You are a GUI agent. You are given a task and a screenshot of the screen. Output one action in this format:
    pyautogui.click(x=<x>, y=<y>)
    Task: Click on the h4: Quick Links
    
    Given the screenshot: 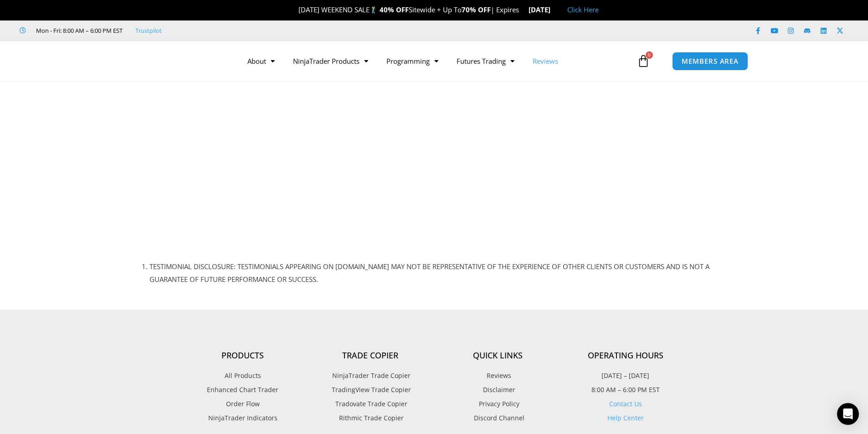 What is the action you would take?
    pyautogui.click(x=498, y=355)
    